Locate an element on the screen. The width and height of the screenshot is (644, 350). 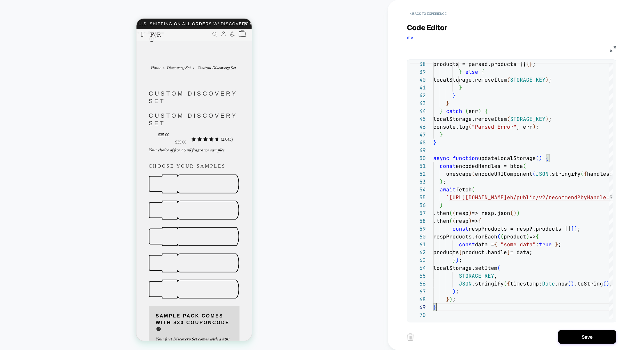
span: .stringify is located at coordinates (564, 174).